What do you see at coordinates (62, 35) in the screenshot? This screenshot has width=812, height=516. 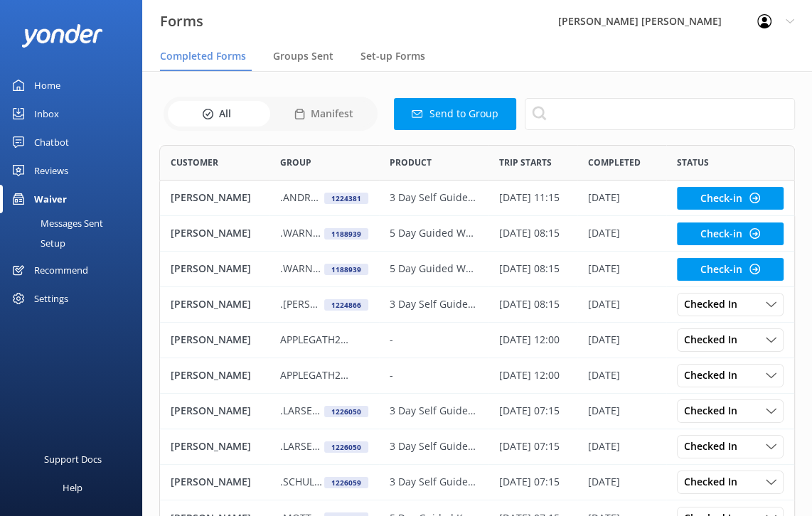 I see `img: yonder-white-logo.png` at bounding box center [62, 35].